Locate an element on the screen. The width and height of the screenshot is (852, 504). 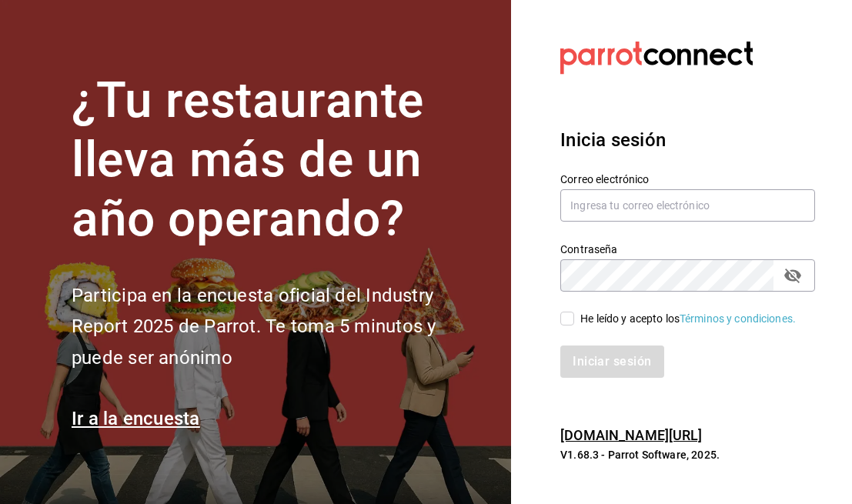
button: passwordField is located at coordinates (793, 276).